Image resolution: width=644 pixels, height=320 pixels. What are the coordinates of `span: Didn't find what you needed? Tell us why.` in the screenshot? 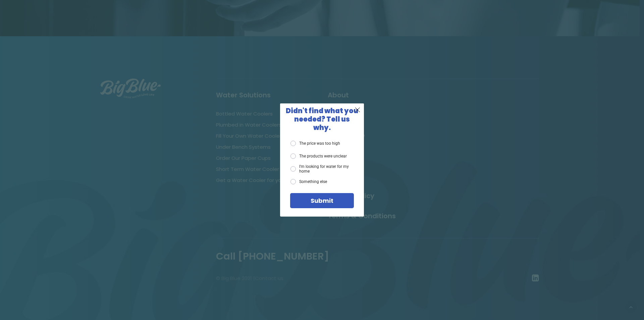 It's located at (322, 119).